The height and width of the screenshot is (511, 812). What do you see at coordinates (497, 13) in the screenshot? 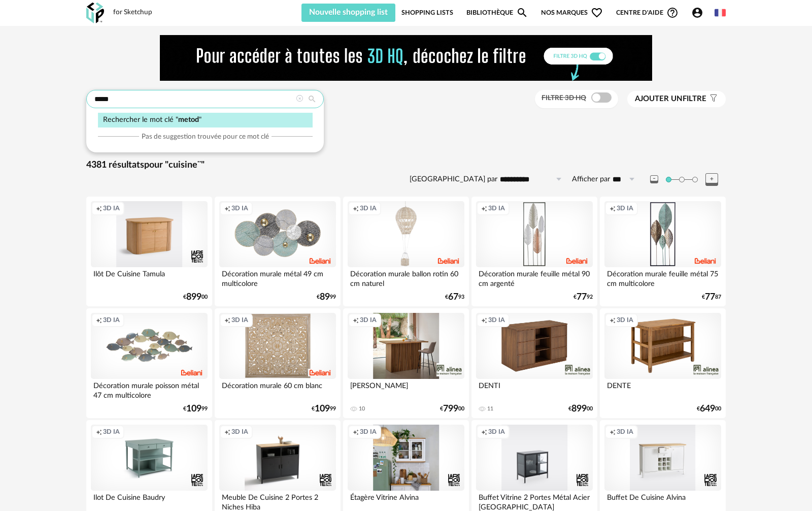
I see `a: BibliothèqueMagnify icon` at bounding box center [497, 13].